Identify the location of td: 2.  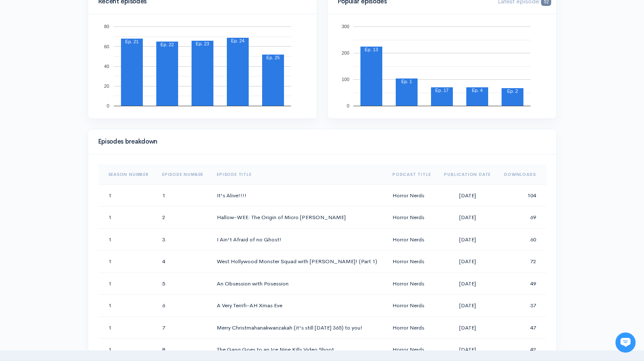
(183, 217).